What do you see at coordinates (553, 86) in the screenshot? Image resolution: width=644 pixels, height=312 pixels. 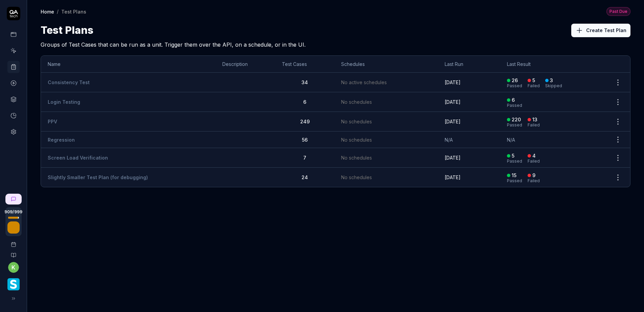 I see `div: Skipped` at bounding box center [553, 86].